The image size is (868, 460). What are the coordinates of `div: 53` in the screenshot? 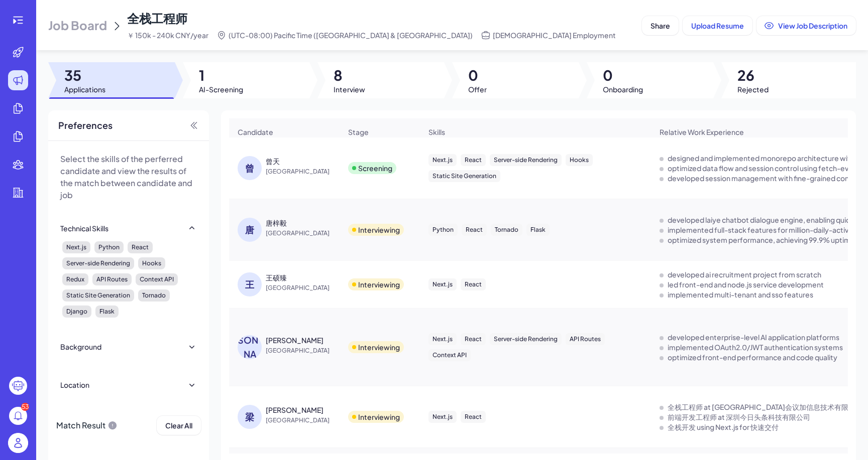 It's located at (25, 407).